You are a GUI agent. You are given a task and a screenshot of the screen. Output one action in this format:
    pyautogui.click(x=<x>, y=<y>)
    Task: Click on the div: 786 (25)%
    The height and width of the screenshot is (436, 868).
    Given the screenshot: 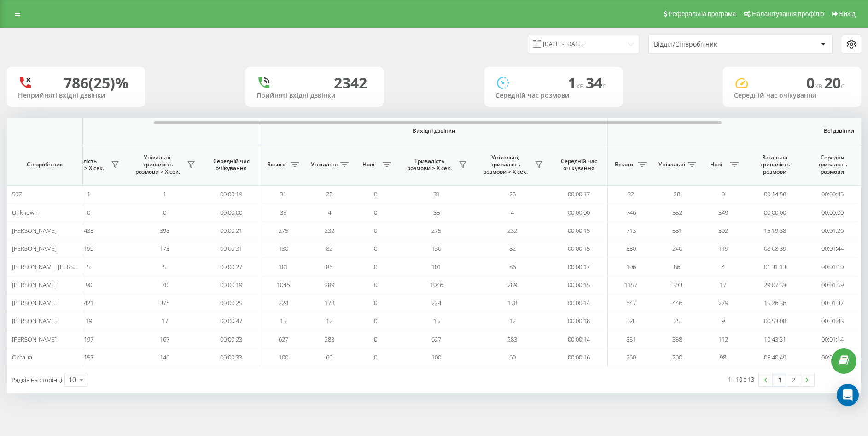 What is the action you would take?
    pyautogui.click(x=96, y=83)
    